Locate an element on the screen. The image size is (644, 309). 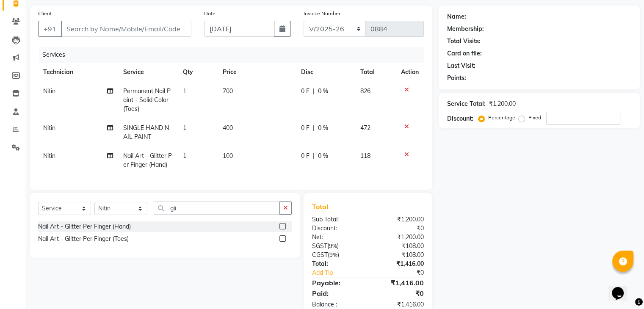
div: Name: is located at coordinates (456, 16).